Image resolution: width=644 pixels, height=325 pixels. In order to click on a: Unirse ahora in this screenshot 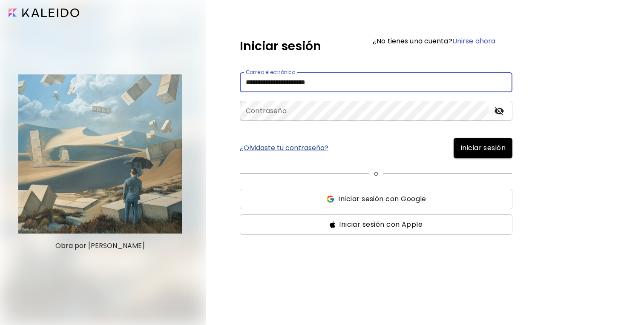, I will do `click(474, 41)`.